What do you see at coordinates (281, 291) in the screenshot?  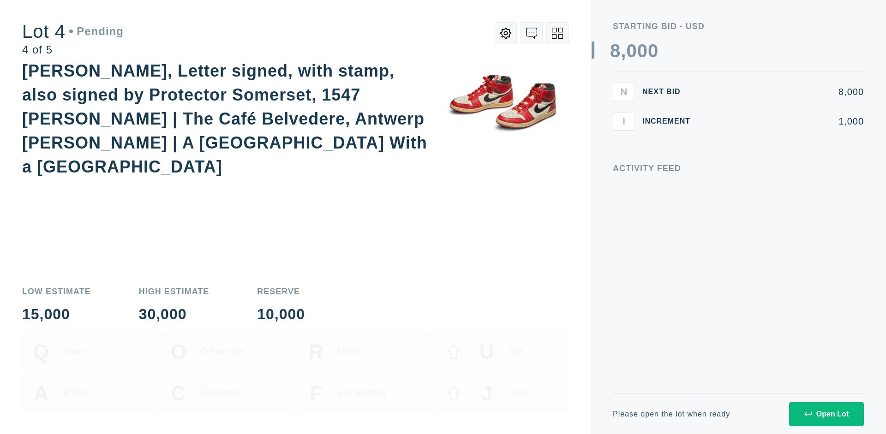 I see `div: Reserve` at bounding box center [281, 291].